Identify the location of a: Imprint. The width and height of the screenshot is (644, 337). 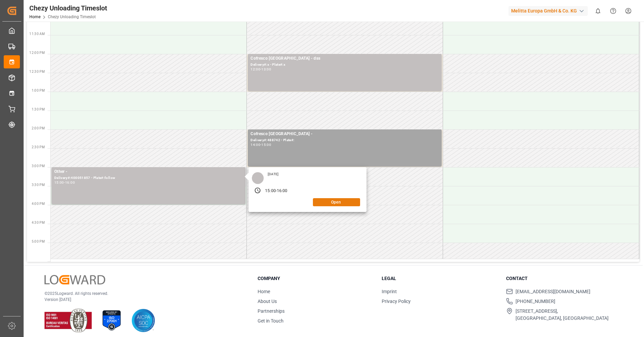
(389, 291).